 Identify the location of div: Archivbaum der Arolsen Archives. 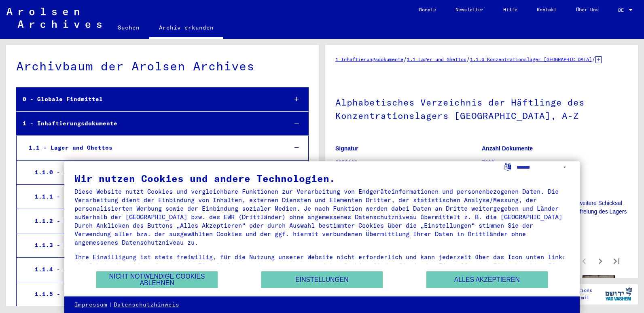
(162, 66).